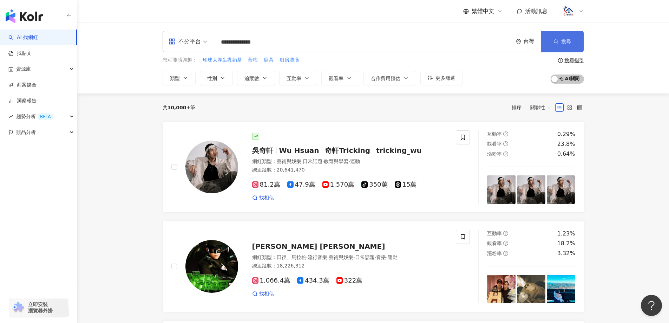  Describe the element at coordinates (338, 184) in the screenshot. I see `span: 1,570萬` at that location.